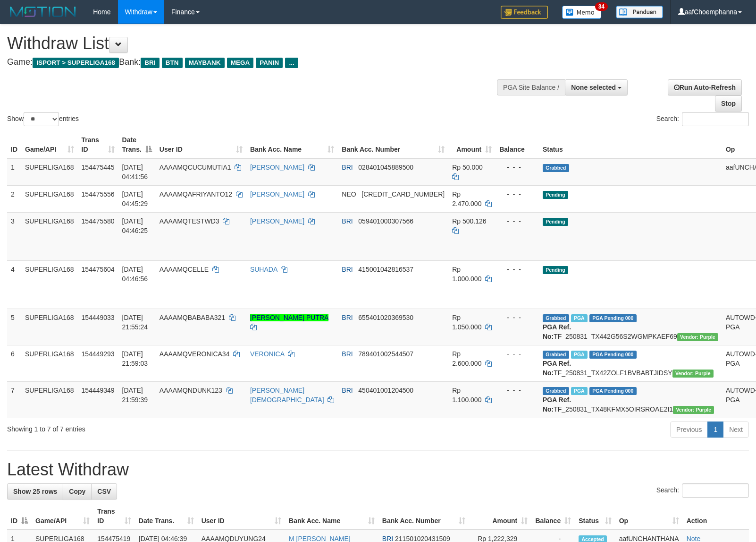 The image size is (756, 542). I want to click on span: MEGA, so click(240, 63).